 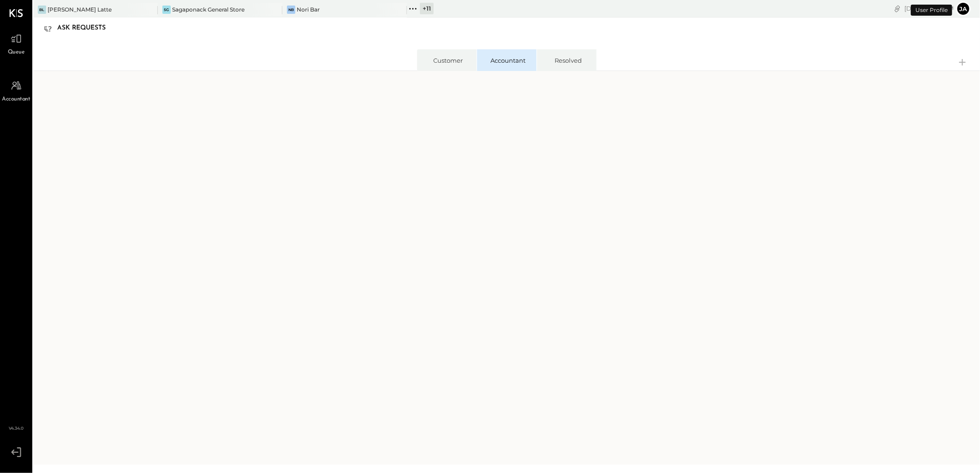 What do you see at coordinates (898, 9) in the screenshot?
I see `div: copy link` at bounding box center [898, 9].